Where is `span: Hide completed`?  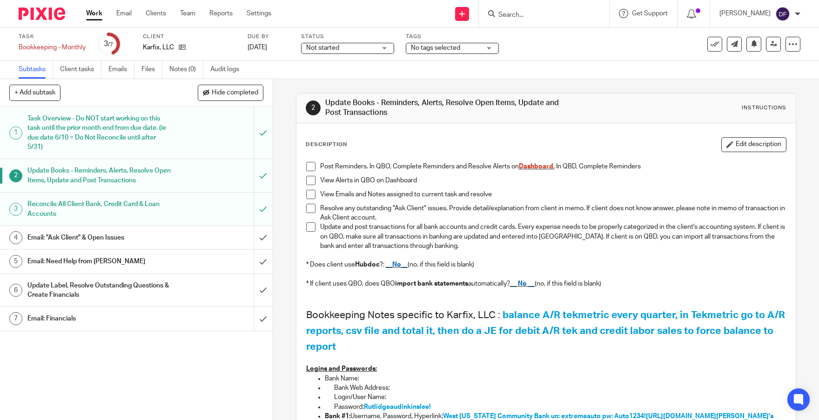
span: Hide completed is located at coordinates (235, 93).